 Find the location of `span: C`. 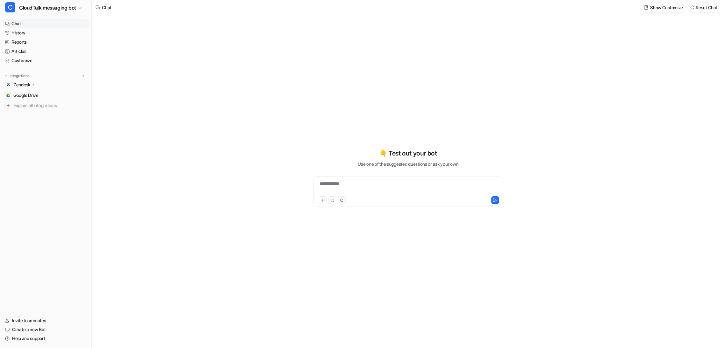

span: C is located at coordinates (10, 7).